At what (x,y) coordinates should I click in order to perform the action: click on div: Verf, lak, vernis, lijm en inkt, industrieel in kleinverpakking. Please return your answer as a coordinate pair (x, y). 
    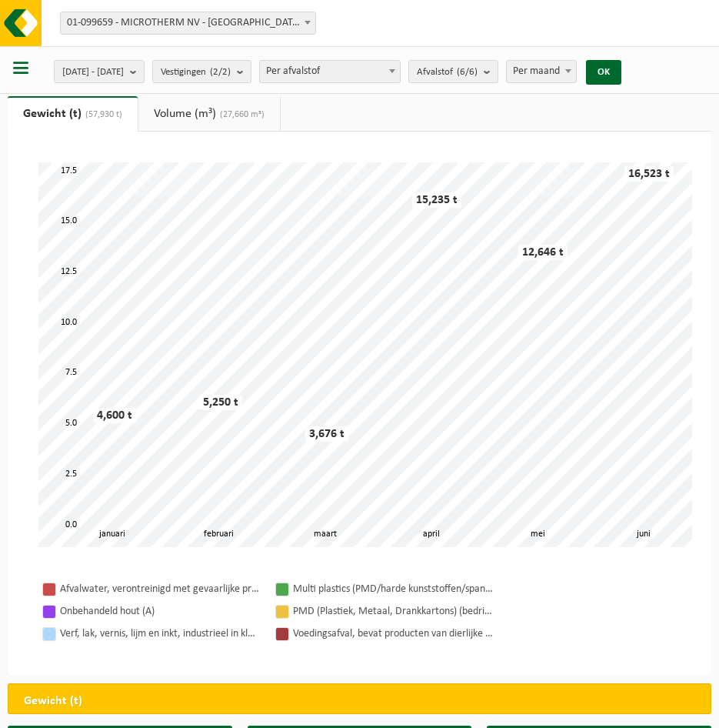
    Looking at the image, I should click on (160, 633).